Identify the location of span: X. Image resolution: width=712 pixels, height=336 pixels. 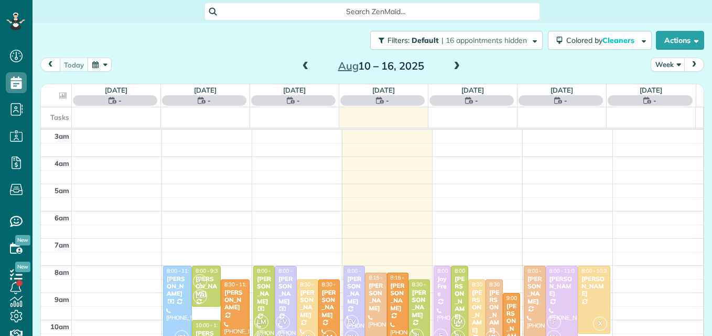
(599, 324).